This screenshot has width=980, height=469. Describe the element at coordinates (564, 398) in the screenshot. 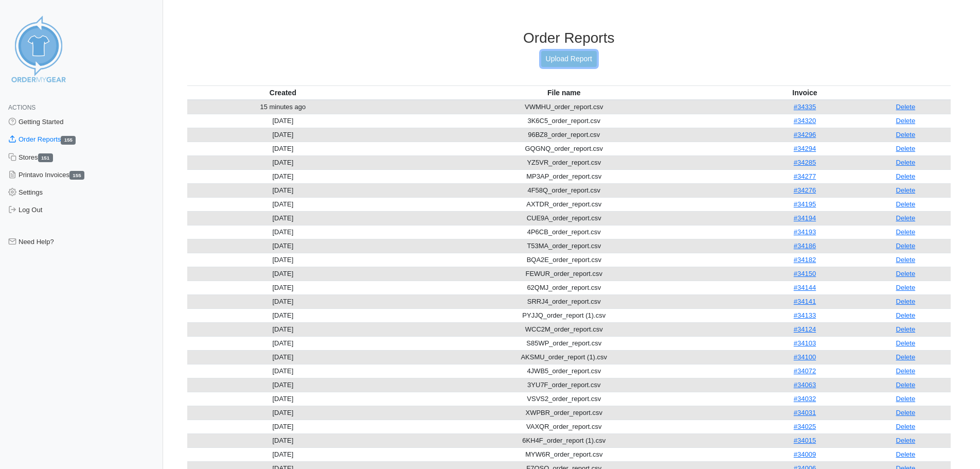

I see `td: VSVS2_order_report.csv` at that location.